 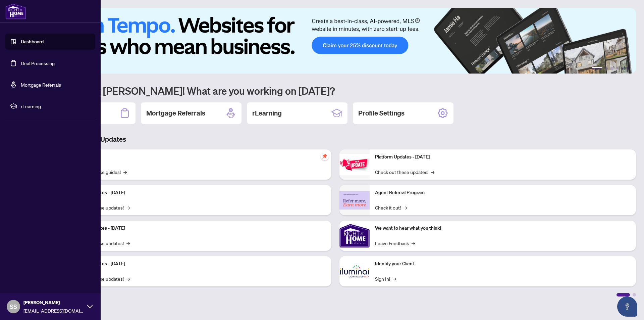 What do you see at coordinates (623, 68) in the screenshot?
I see `button: 5` at bounding box center [623, 68].